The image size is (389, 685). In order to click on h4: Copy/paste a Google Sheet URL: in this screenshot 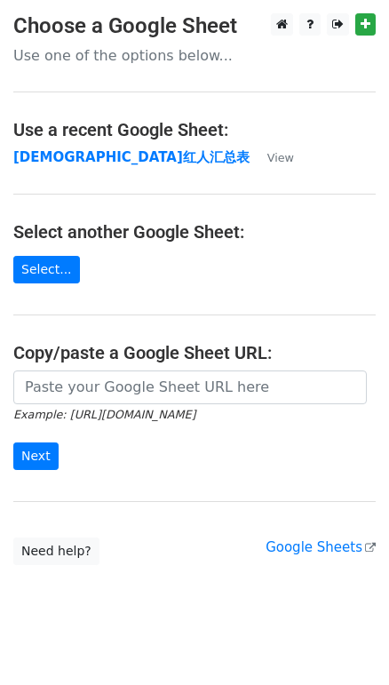, I will do `click(195, 353)`.